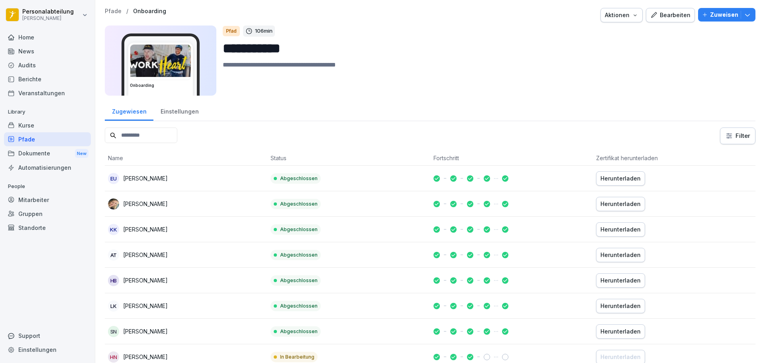 This screenshot has width=765, height=363. Describe the element at coordinates (738, 136) in the screenshot. I see `button: Filter` at that location.